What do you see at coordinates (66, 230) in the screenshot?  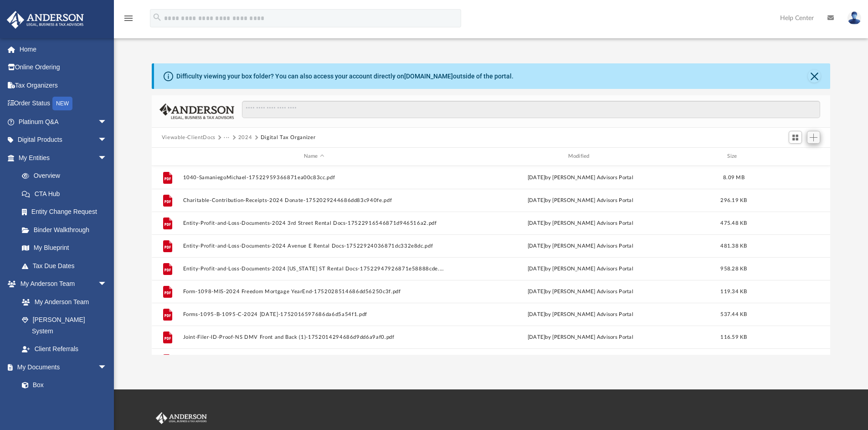 I see `a: Binder Walkthrough` at bounding box center [66, 230].